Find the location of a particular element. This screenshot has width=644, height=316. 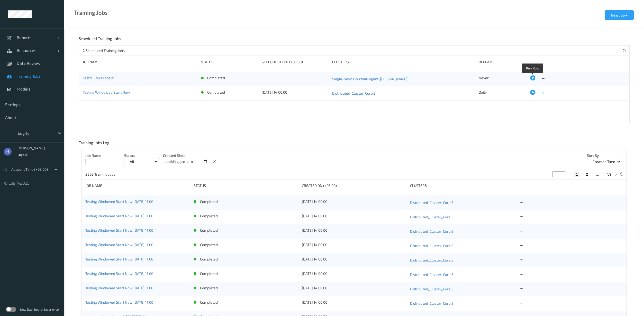

div: status is located at coordinates (246, 186).